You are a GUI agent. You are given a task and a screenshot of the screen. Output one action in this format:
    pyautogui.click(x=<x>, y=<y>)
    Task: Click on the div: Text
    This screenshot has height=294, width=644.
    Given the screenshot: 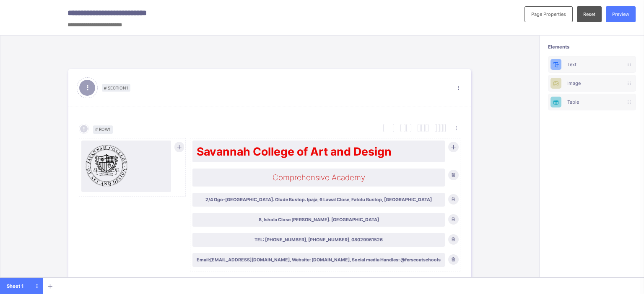 What is the action you would take?
    pyautogui.click(x=592, y=64)
    